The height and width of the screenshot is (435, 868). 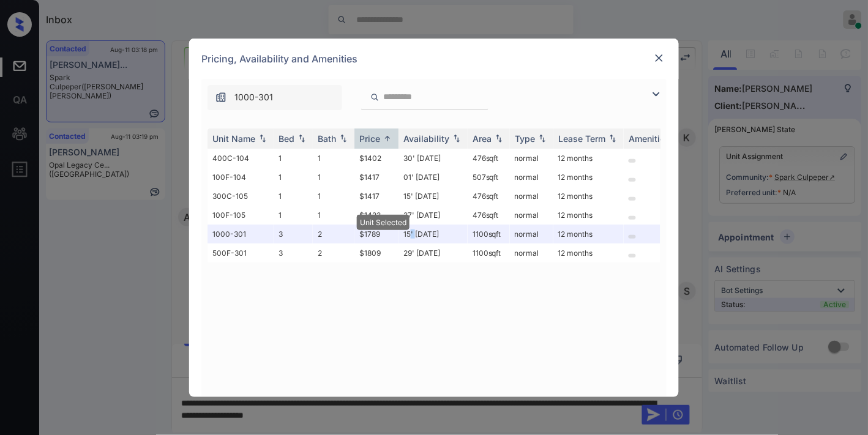 What do you see at coordinates (240, 215) in the screenshot?
I see `td: 100F-105` at bounding box center [240, 215].